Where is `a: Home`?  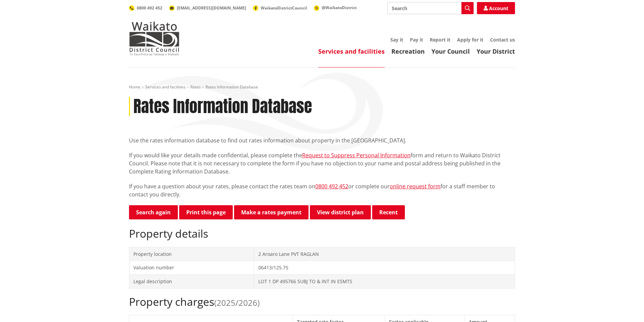 a: Home is located at coordinates (135, 86).